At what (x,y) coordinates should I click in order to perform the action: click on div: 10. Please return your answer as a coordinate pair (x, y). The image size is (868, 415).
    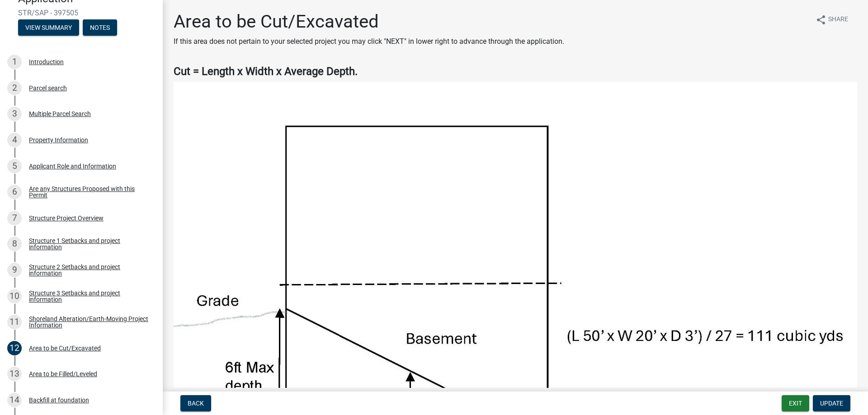
    Looking at the image, I should click on (15, 297).